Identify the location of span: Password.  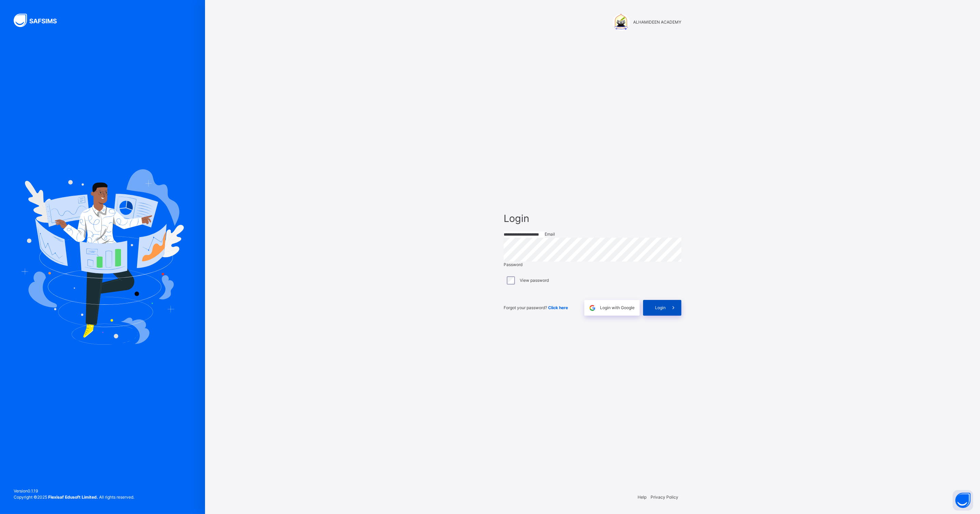
(514, 265).